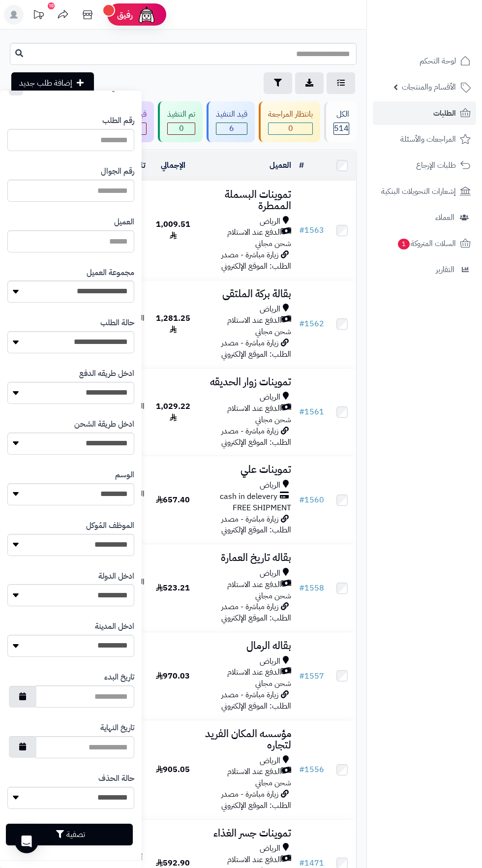 Image resolution: width=482 pixels, height=868 pixels. Describe the element at coordinates (232, 128) in the screenshot. I see `span: 6` at that location.